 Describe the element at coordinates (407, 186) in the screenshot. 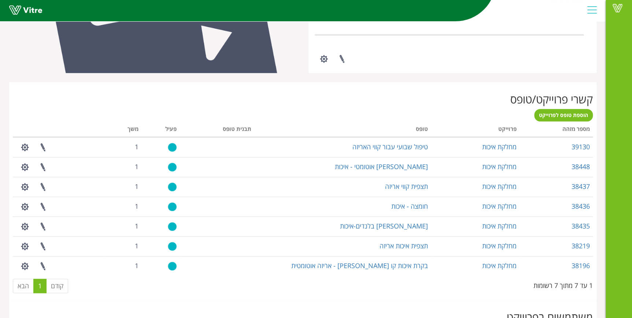

I see `a: תצפית קווי אריזה` at that location.